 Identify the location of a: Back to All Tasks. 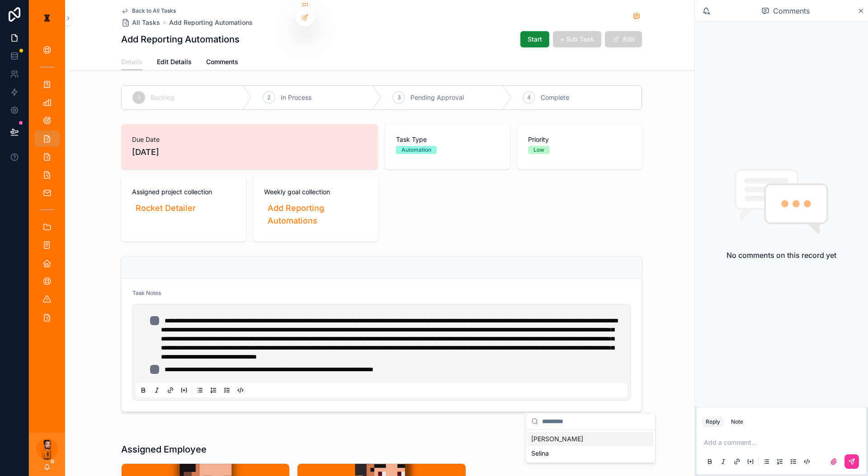
(148, 11).